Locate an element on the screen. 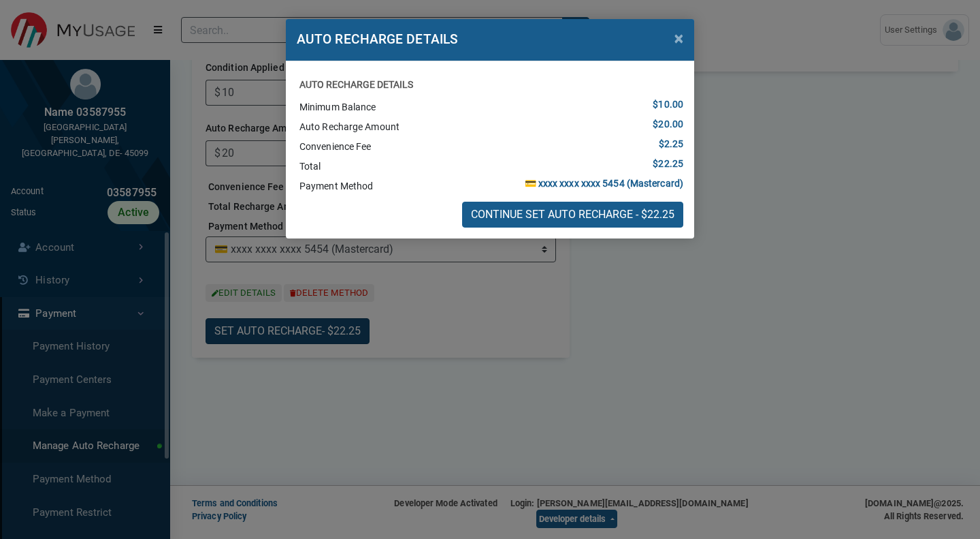 This screenshot has width=980, height=539. div: AUTO RECHARGE DETAILS is located at coordinates (490, 84).